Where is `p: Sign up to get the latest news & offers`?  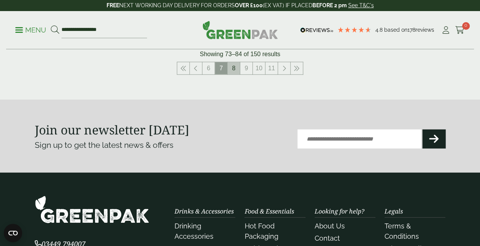 p: Sign up to get the latest news & offers is located at coordinates (127, 145).